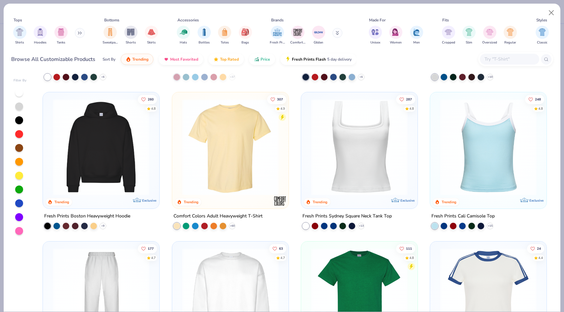 The width and height of the screenshot is (564, 312). I want to click on span: Classic, so click(542, 43).